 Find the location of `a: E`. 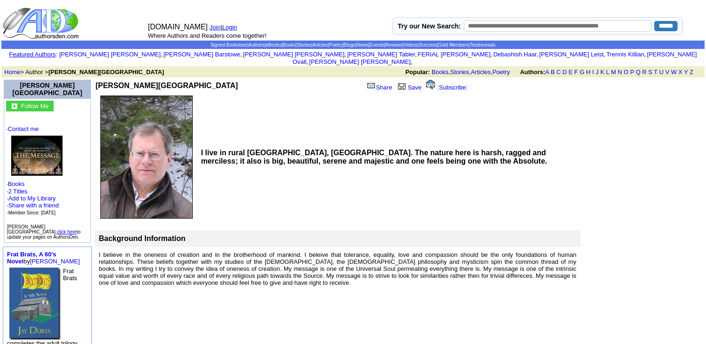

a: E is located at coordinates (570, 72).